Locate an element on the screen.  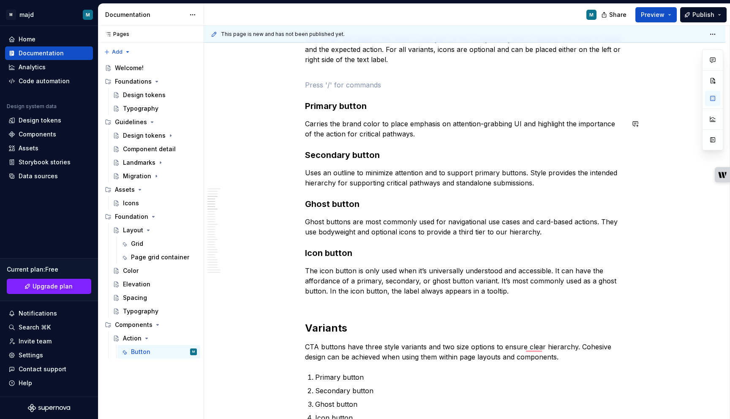
span: Preview is located at coordinates (653, 15).